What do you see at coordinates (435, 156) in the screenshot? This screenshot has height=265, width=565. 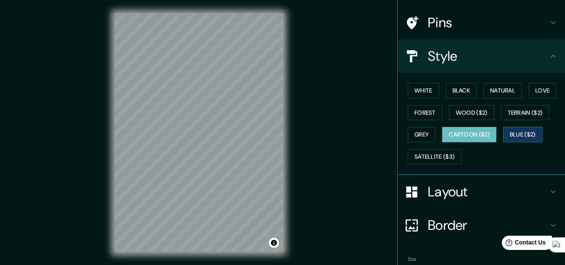 I see `button: Satellite ($3)` at bounding box center [435, 156].